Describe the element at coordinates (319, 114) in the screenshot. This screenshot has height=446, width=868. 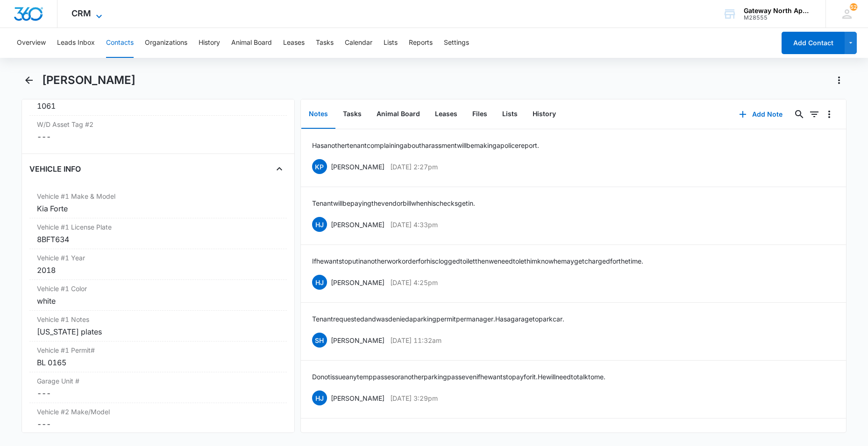
I see `button: Notes` at that location.